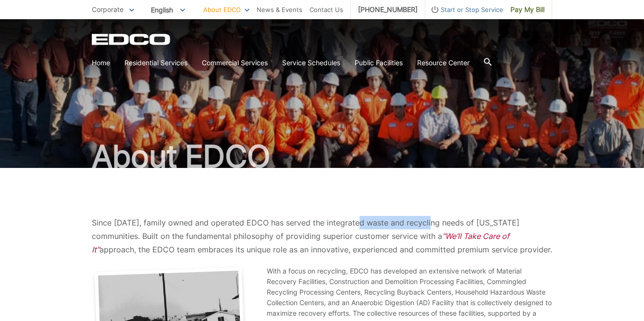 This screenshot has width=644, height=321. I want to click on span: English, so click(168, 10).